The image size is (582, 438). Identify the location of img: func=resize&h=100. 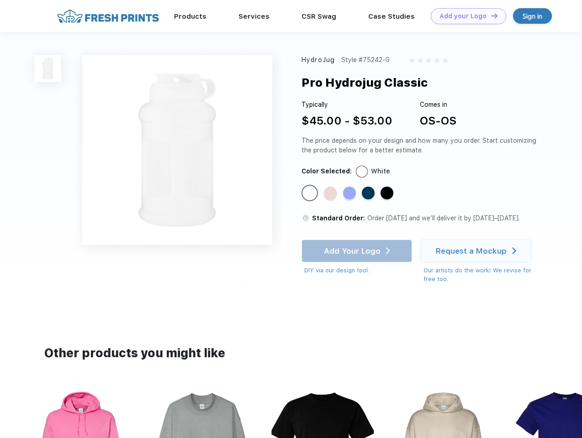
(47, 68).